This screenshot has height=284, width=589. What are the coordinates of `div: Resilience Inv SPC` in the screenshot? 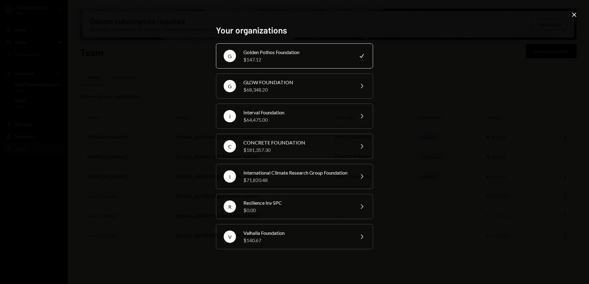 It's located at (297, 203).